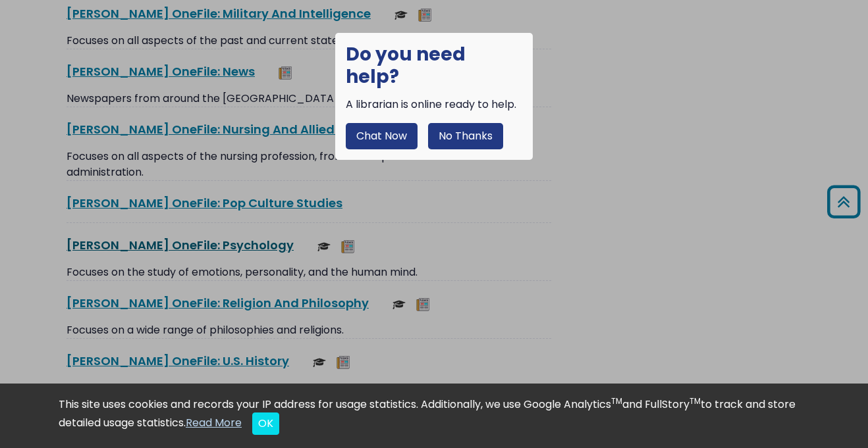 The width and height of the screenshot is (868, 448). Describe the element at coordinates (213, 422) in the screenshot. I see `a: Read More` at that location.